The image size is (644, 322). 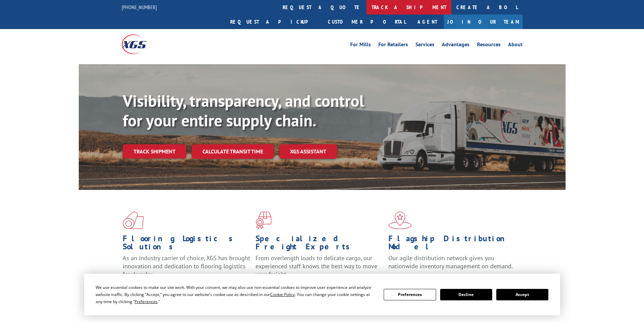 I want to click on img: xgs-icon-focused-on-flooring-red, so click(x=264, y=220).